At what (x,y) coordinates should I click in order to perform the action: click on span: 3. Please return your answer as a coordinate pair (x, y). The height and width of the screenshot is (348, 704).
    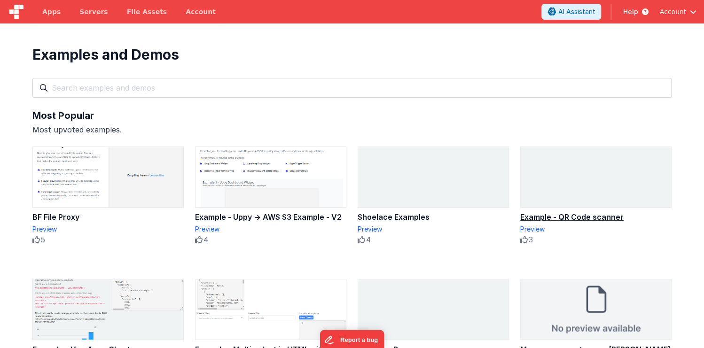
    Looking at the image, I should click on (531, 240).